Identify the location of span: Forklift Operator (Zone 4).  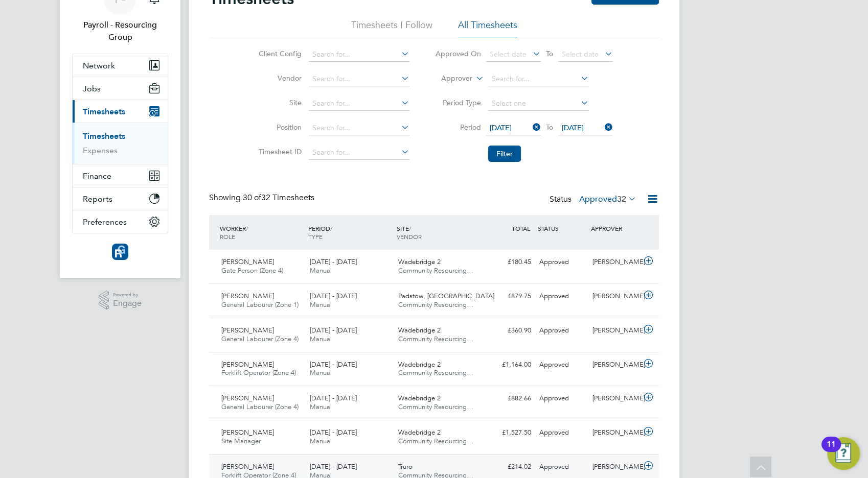
(258, 373).